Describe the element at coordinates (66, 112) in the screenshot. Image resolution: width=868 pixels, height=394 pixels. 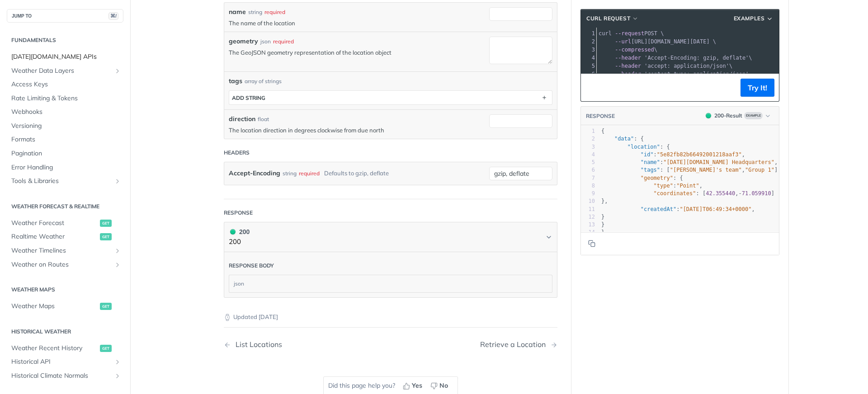
I see `span: Webhooks` at that location.